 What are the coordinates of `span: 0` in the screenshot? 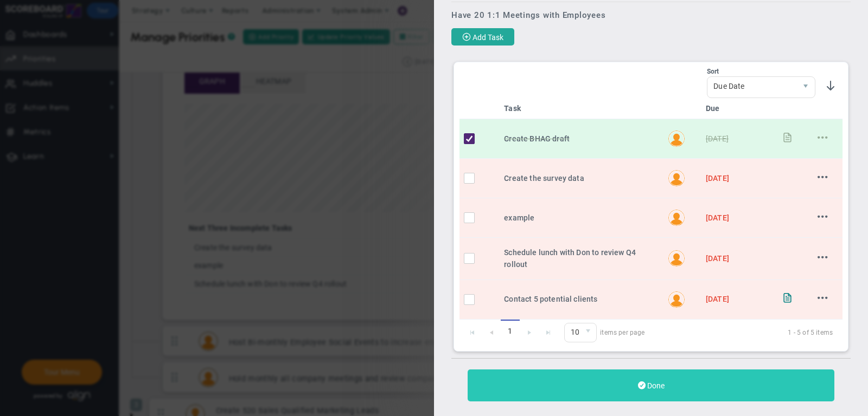 It's located at (581, 333).